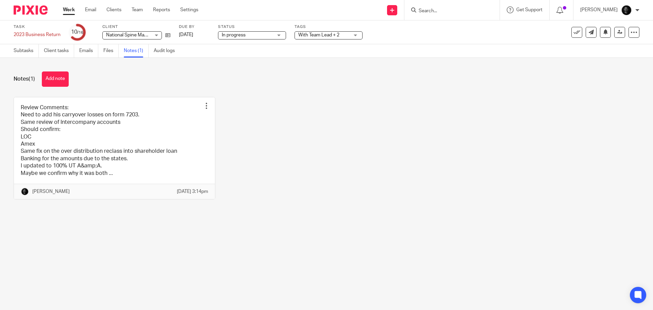 Image resolution: width=653 pixels, height=310 pixels. Describe the element at coordinates (37, 35) in the screenshot. I see `div: 2023 Business Return` at that location.